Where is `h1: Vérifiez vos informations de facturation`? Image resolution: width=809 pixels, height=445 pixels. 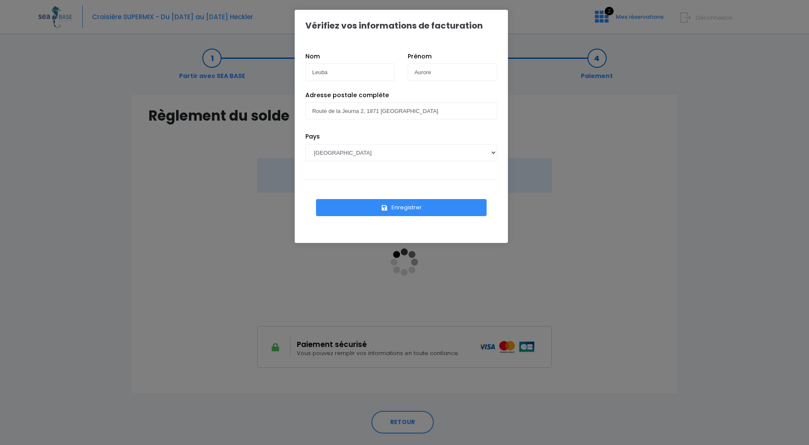
h1: Vérifiez vos informations de facturation is located at coordinates (394, 26).